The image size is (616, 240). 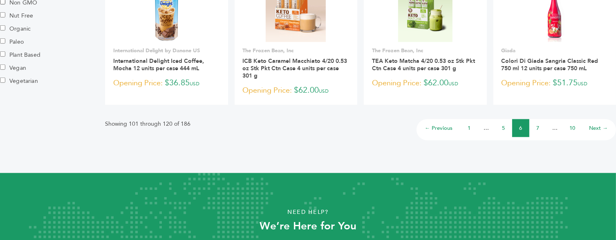 I want to click on a: ICB Keto Caramel Macchiato 4/20 0.53 oz Stk Pkt Ctn Case 4 units per case 301 g, so click(x=295, y=68).